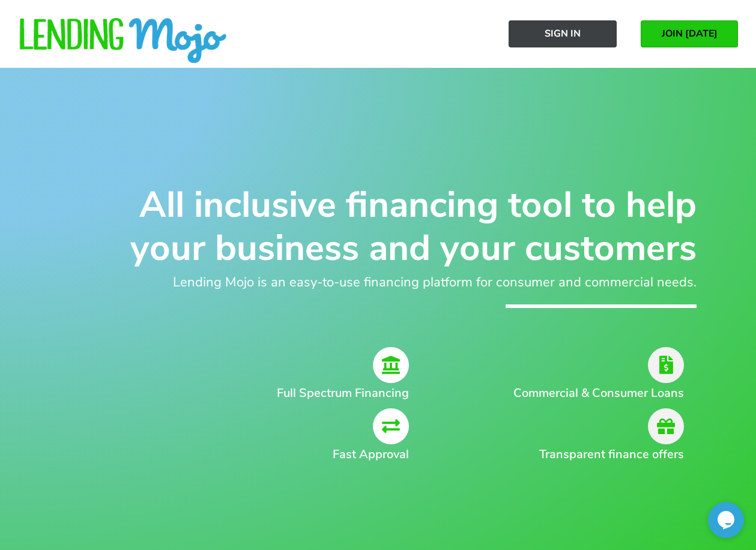  I want to click on h2: Fast Approval, so click(262, 455).